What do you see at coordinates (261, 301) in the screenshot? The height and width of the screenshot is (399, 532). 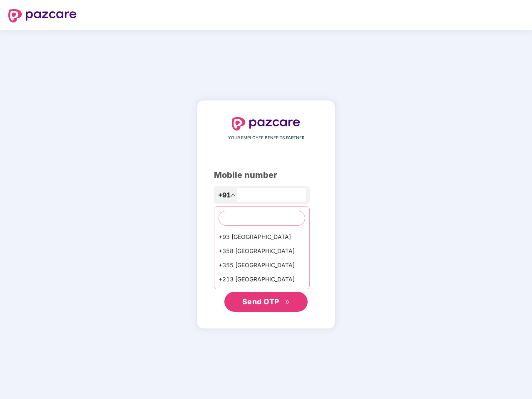 I see `span: Send OTP` at bounding box center [261, 301].